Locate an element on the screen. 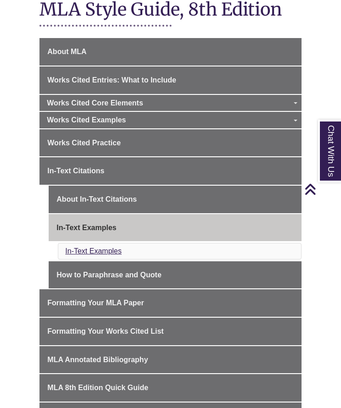 The height and width of the screenshot is (408, 341). a: About In-Text Citations is located at coordinates (175, 199).